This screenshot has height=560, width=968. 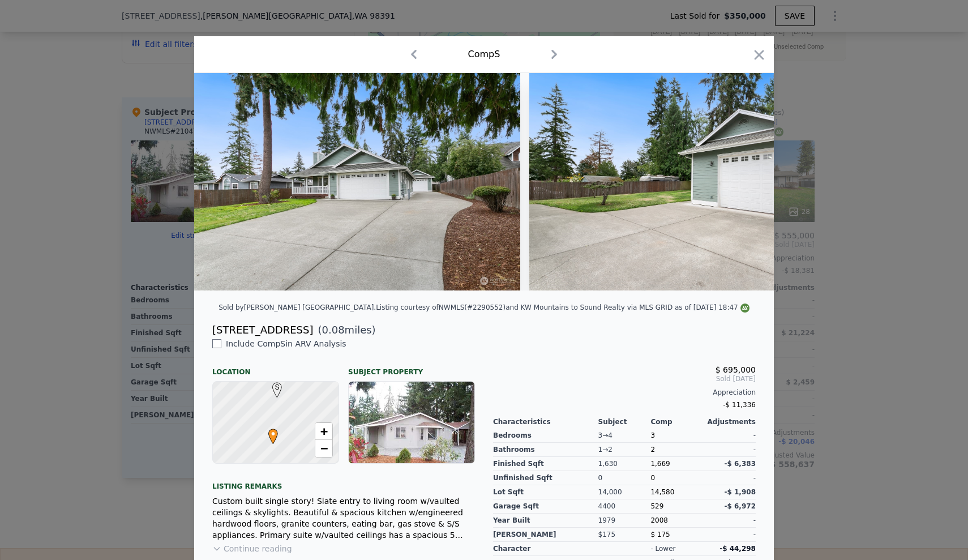 I want to click on div: Subject Property, so click(x=411, y=367).